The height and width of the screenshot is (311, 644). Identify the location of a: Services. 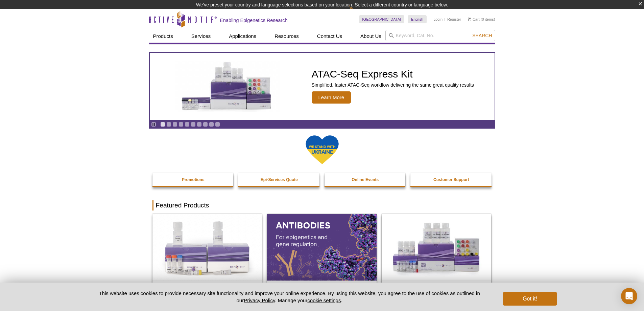
(201, 36).